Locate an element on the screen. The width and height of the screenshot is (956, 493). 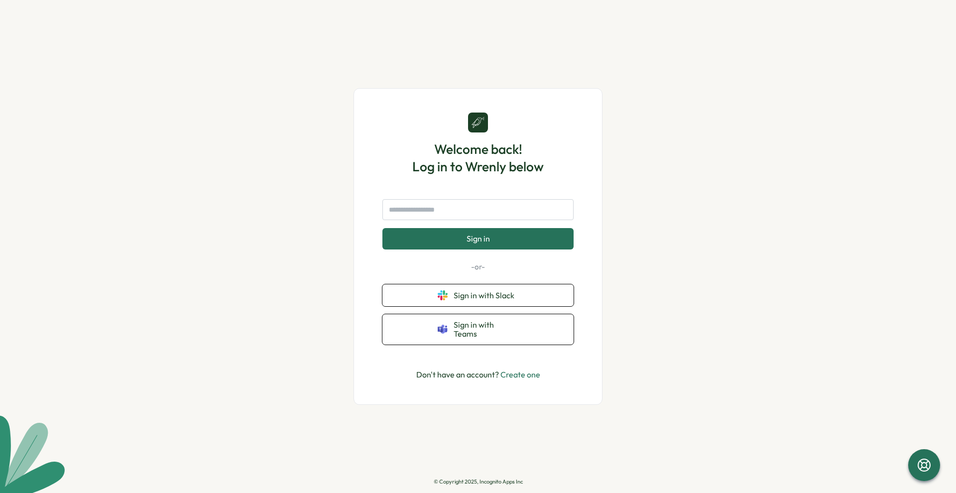
span: Sign in with Slack is located at coordinates (486, 295).